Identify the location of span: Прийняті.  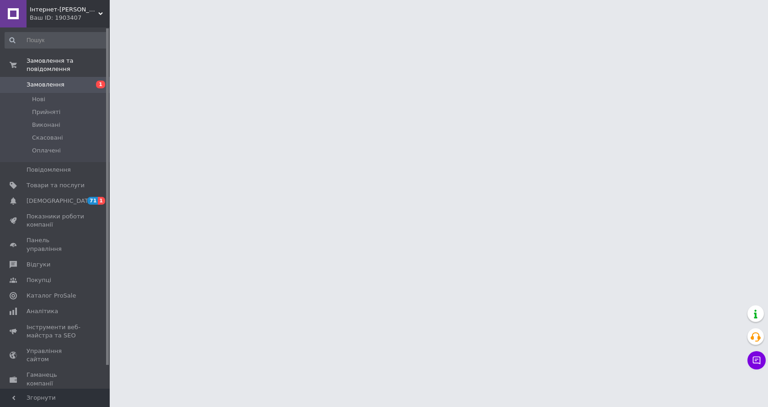
(46, 112).